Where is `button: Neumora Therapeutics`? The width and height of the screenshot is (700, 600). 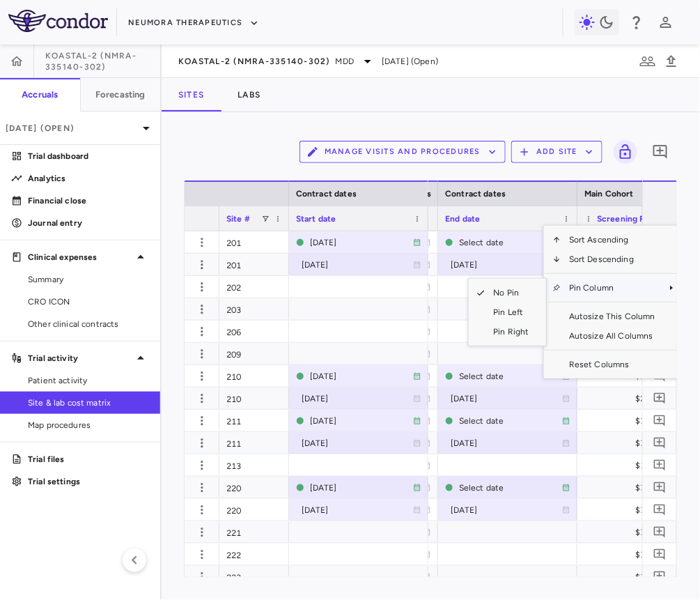
button: Neumora Therapeutics is located at coordinates (193, 23).